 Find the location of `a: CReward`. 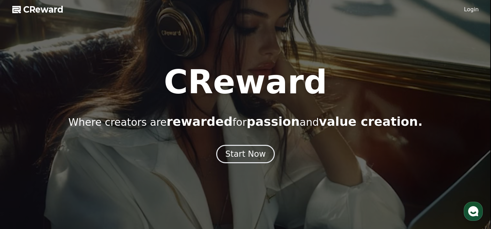

a: CReward is located at coordinates (38, 10).